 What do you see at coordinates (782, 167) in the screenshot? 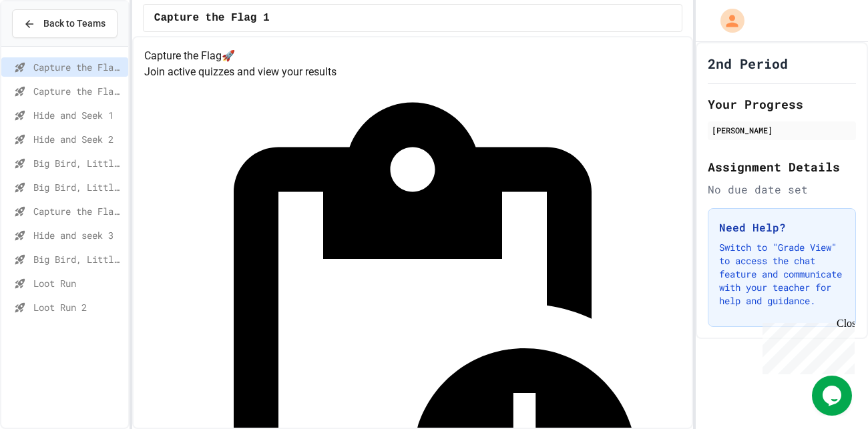
I see `h2: Assignment Details` at bounding box center [782, 167].